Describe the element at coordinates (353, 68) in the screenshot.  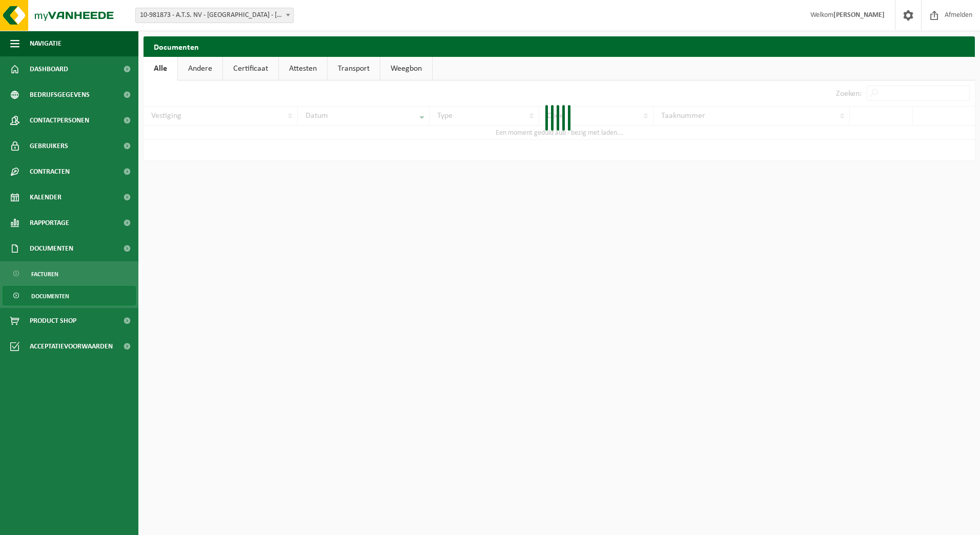
I see `a: Transport` at that location.